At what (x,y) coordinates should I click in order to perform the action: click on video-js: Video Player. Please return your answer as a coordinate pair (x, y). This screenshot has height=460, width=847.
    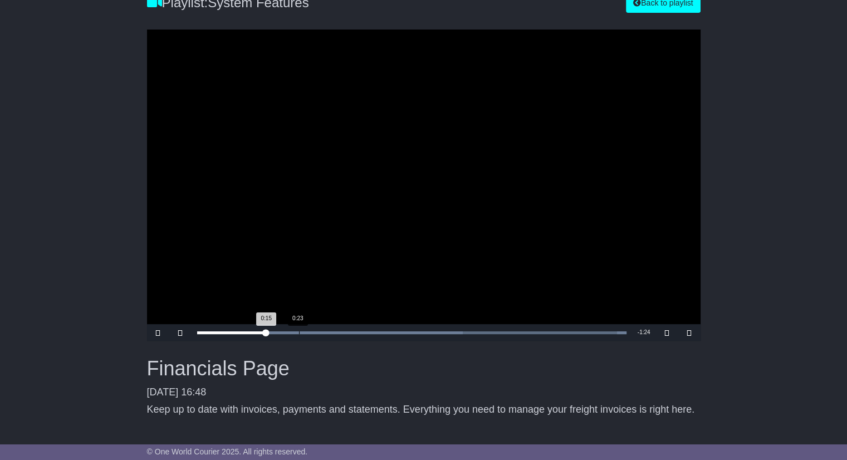
    Looking at the image, I should click on (424, 185).